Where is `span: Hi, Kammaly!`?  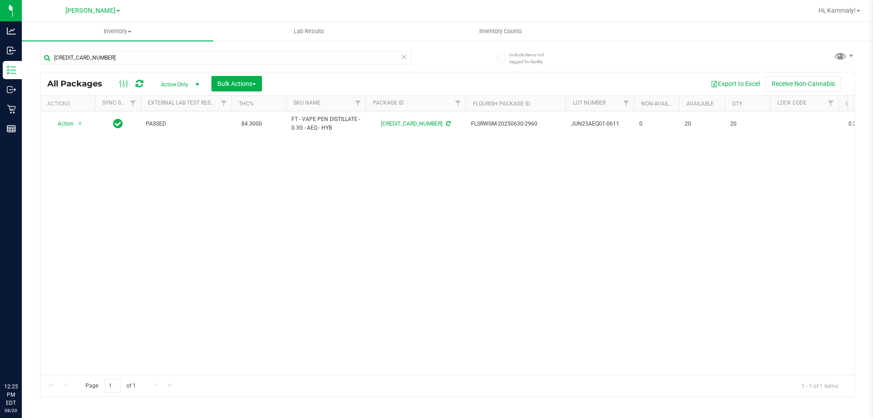 span: Hi, Kammaly! is located at coordinates (837, 10).